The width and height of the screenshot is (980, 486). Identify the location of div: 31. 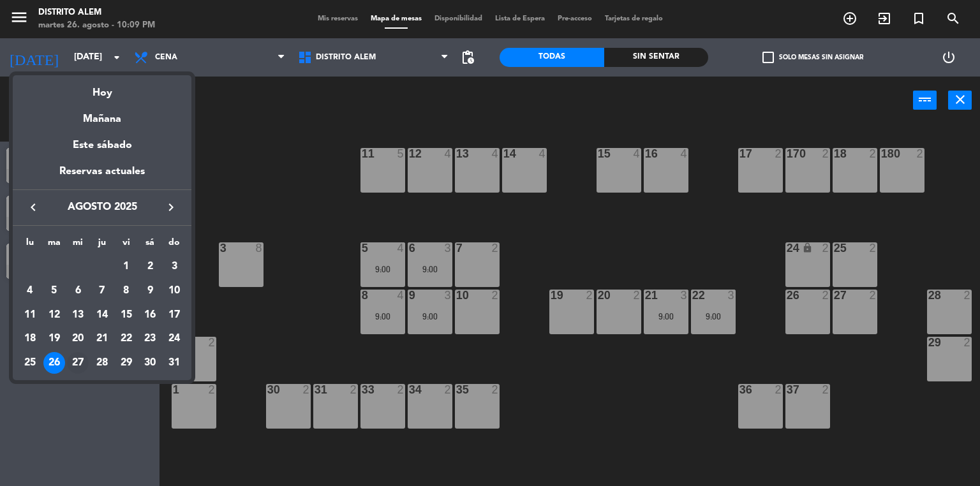
(175, 363).